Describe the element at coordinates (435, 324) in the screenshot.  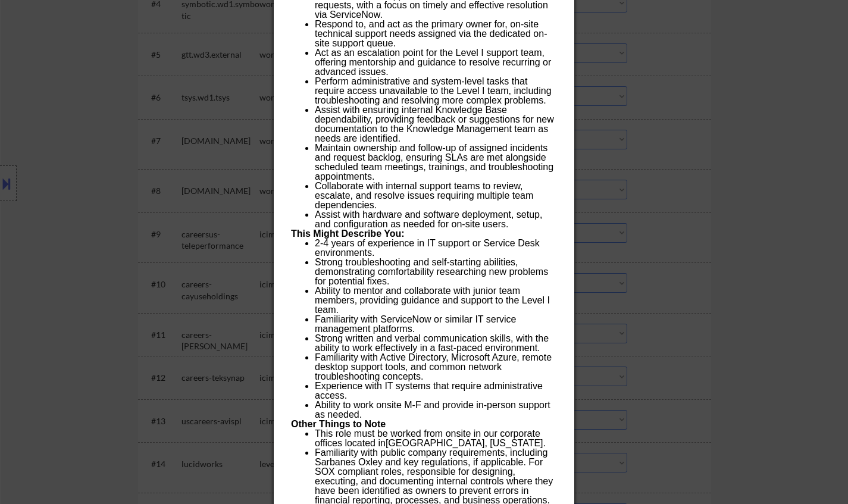
I see `li: Familiarity with ServiceNow or similar IT service management platforms.` at that location.